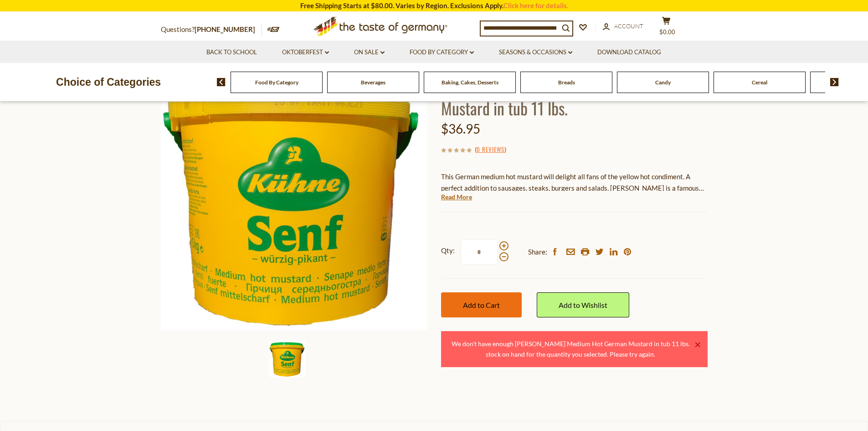 This screenshot has width=868, height=431. I want to click on a: Account, so click(622, 27).